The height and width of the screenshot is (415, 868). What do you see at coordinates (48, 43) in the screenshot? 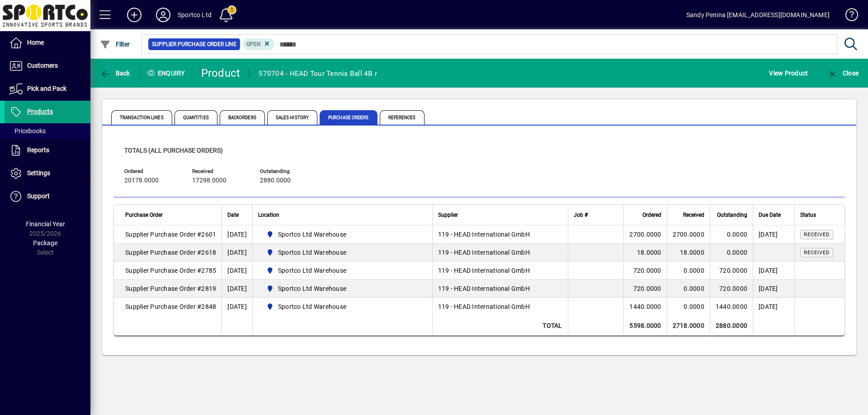
I see `a: Home` at bounding box center [48, 43].